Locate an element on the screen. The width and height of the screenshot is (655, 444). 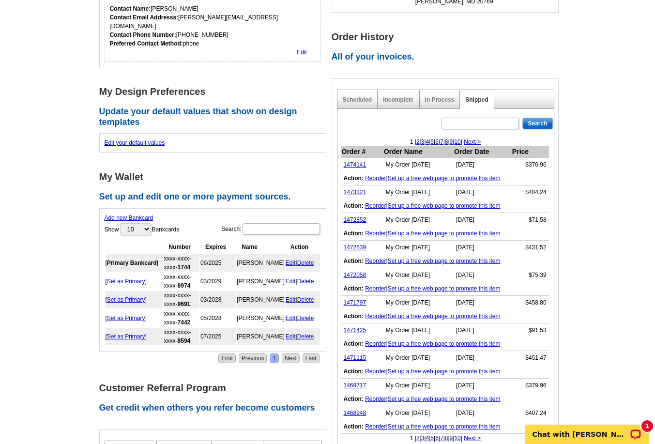
a: 1474141 is located at coordinates (355, 165).